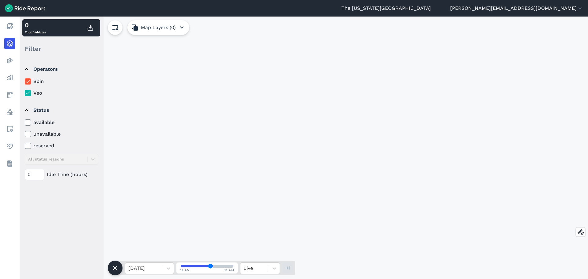  What do you see at coordinates (62, 123) in the screenshot?
I see `label: available` at bounding box center [62, 123].